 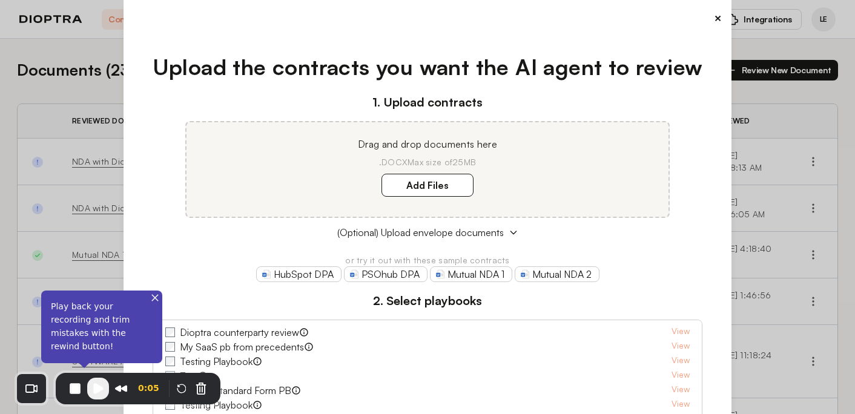 What do you see at coordinates (427, 144) in the screenshot?
I see `p: Drag and drop documents here` at bounding box center [427, 144].